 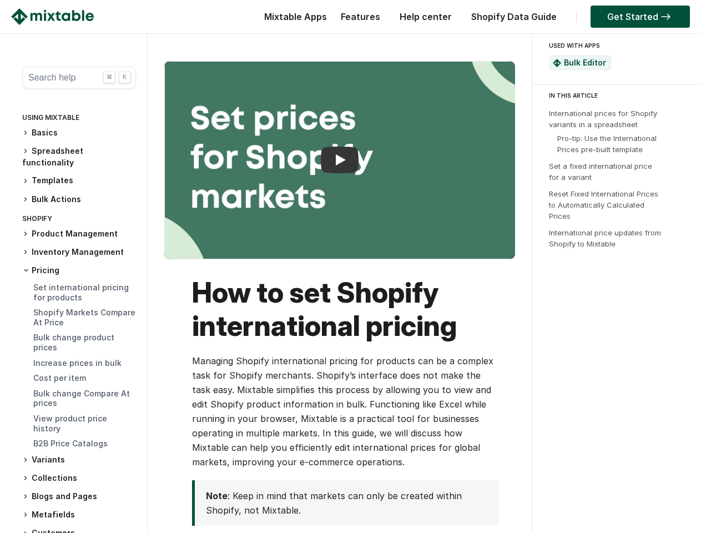 I want to click on div: Mixtable Apps, so click(x=293, y=19).